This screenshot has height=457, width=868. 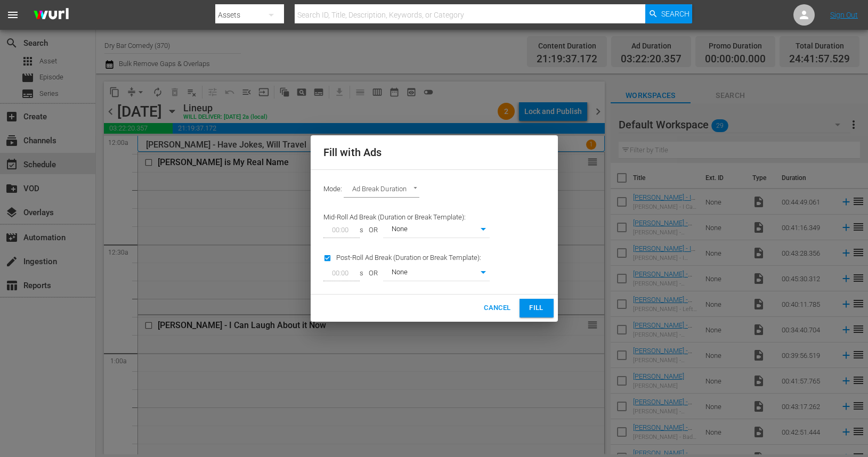 What do you see at coordinates (434, 152) in the screenshot?
I see `h2: Fill with Ads` at bounding box center [434, 152].